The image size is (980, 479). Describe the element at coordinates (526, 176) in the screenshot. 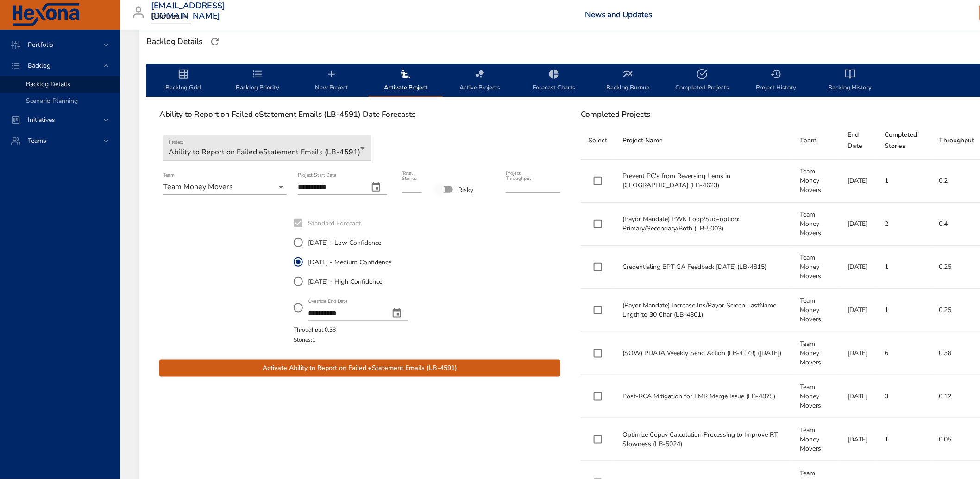

I see `label: Project Throughput` at that location.